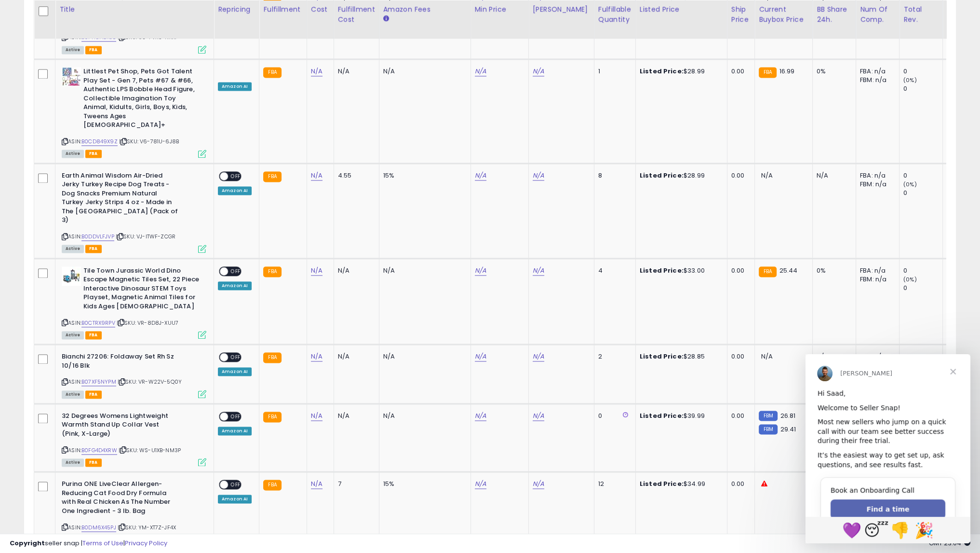  Describe the element at coordinates (146, 527) in the screenshot. I see `span: | SKU: YM-XT7Z-JF4X` at that location.